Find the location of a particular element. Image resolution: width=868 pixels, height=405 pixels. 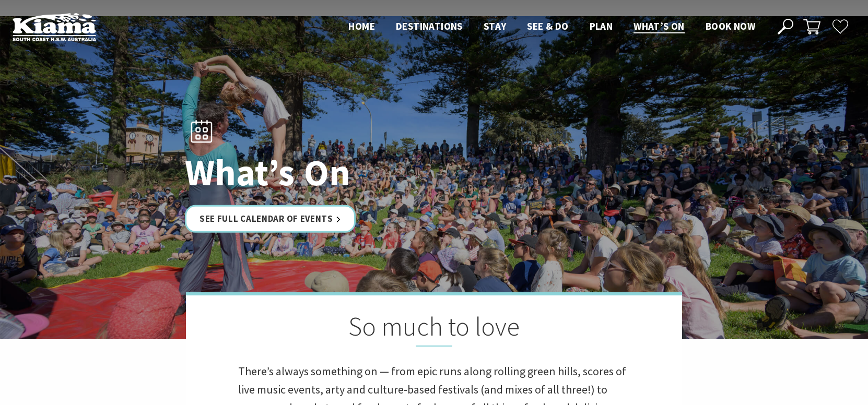

h1: What’s On is located at coordinates (332, 173).